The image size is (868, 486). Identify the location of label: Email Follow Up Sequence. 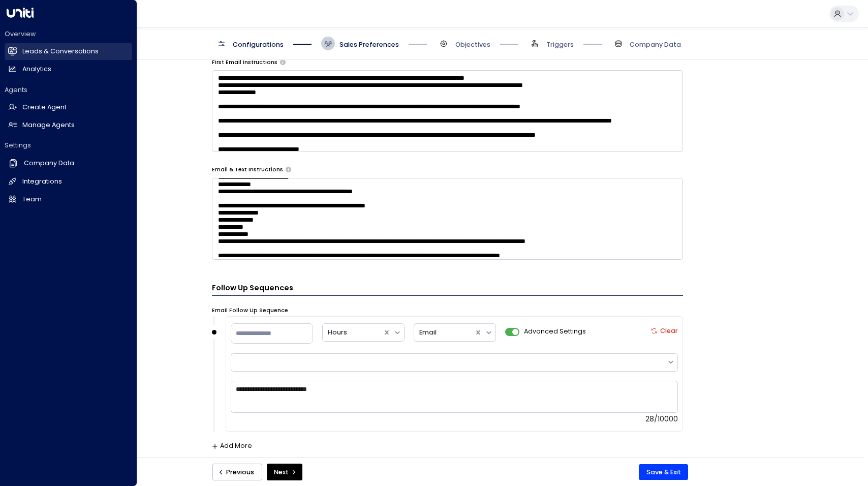
(250, 310).